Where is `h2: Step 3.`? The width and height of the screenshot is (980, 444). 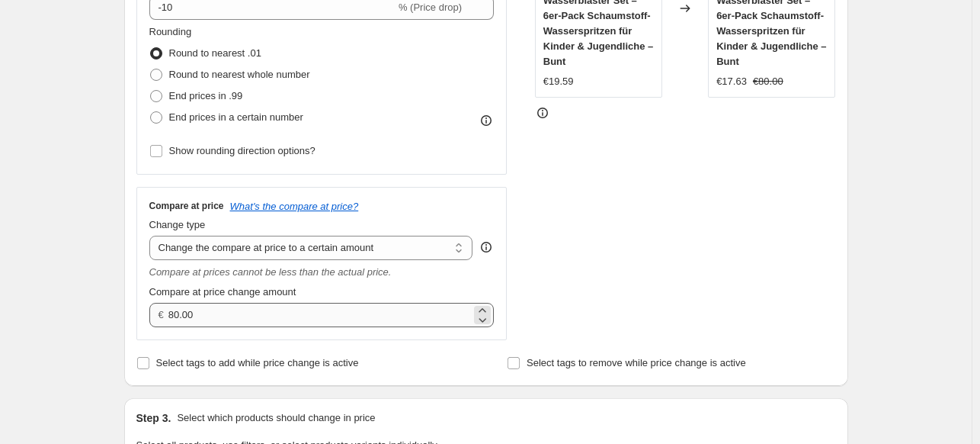 h2: Step 3. is located at coordinates (154, 417).